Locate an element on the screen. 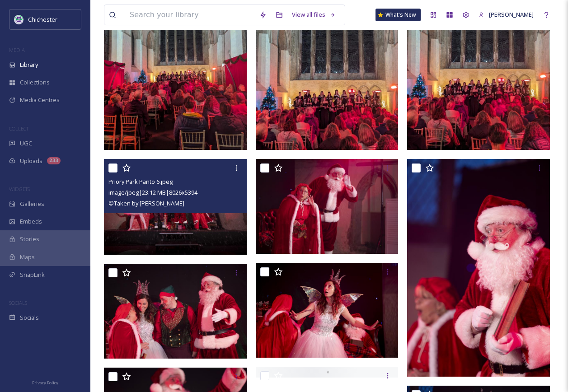 This screenshot has height=392, width=568. span: UGC is located at coordinates (26, 143).